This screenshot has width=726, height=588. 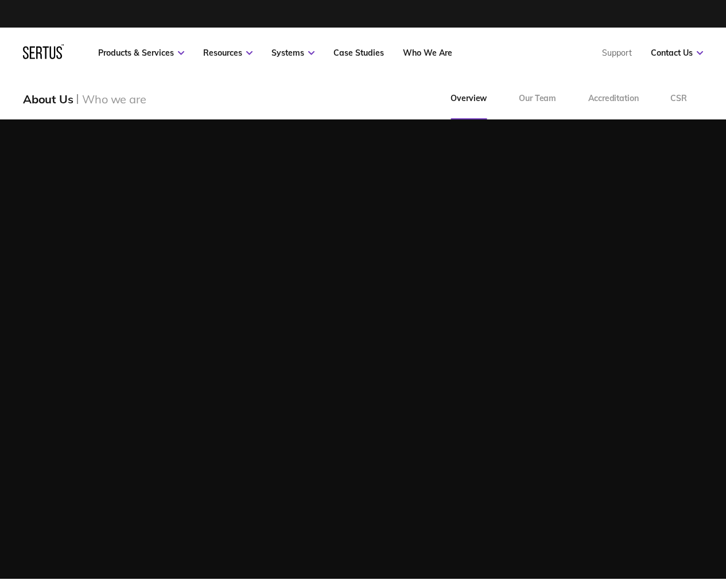 I want to click on div: About Us, so click(x=48, y=99).